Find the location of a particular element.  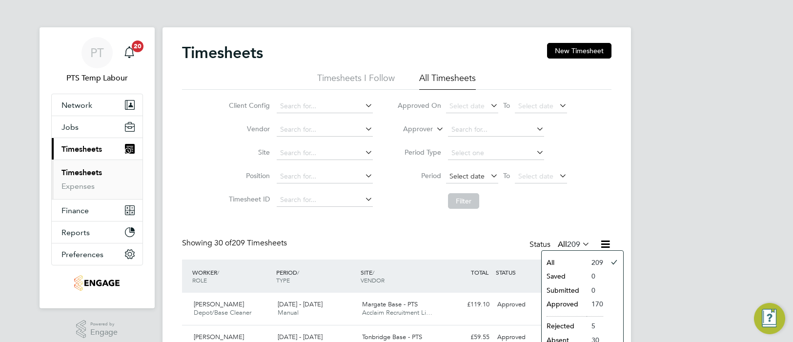

a: Timesheets is located at coordinates (81, 172).